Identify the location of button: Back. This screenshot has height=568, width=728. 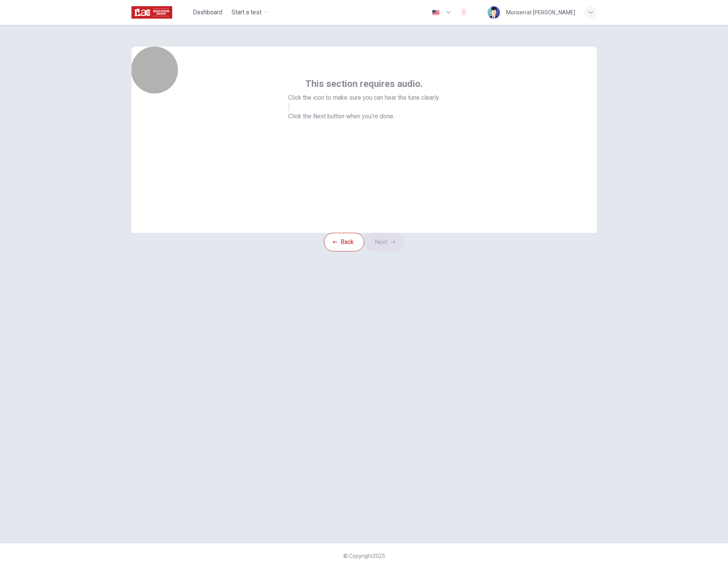
(344, 242).